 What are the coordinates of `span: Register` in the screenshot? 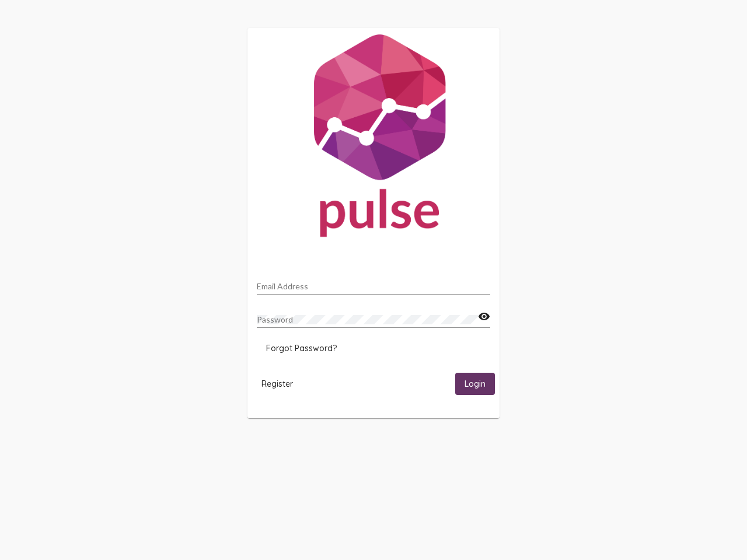 It's located at (277, 384).